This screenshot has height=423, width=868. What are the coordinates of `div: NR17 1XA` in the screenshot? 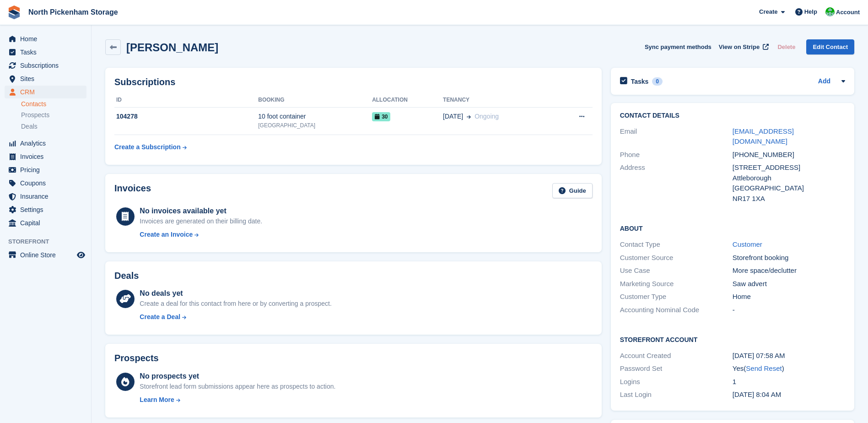 It's located at (788, 199).